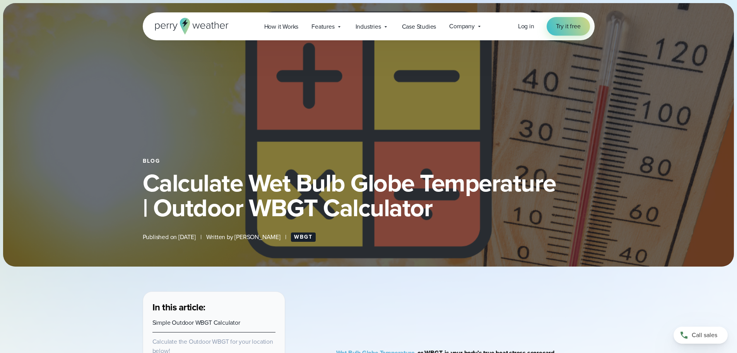 This screenshot has width=737, height=353. Describe the element at coordinates (368, 27) in the screenshot. I see `span: Industries` at that location.